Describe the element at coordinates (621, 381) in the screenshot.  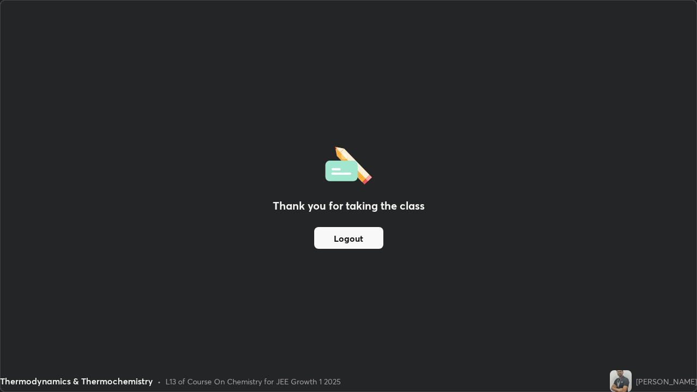
I see `img: ccf0eef2b82d49a09d5ef3771fe7629f.jpg` at that location.